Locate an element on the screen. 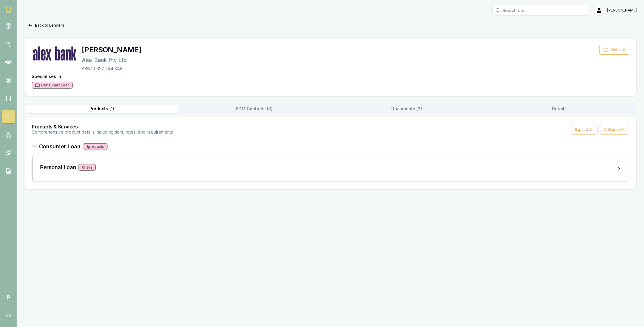  span: P is located at coordinates (8, 297).